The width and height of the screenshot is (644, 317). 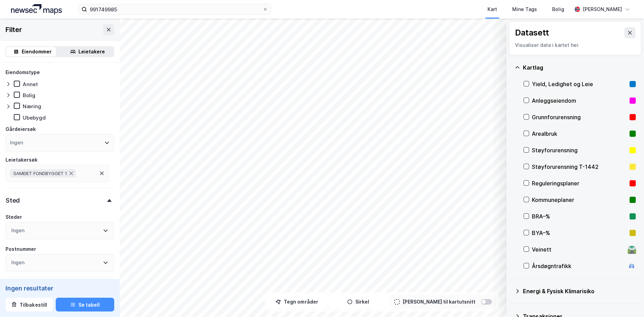 I want to click on div: Yield, Ledighet og Leie, so click(x=579, y=84).